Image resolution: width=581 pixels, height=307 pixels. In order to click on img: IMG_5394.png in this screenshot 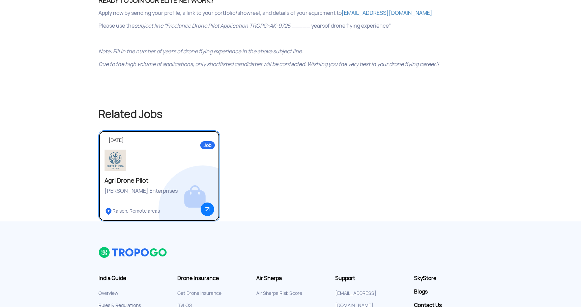, I will do `click(115, 161)`.